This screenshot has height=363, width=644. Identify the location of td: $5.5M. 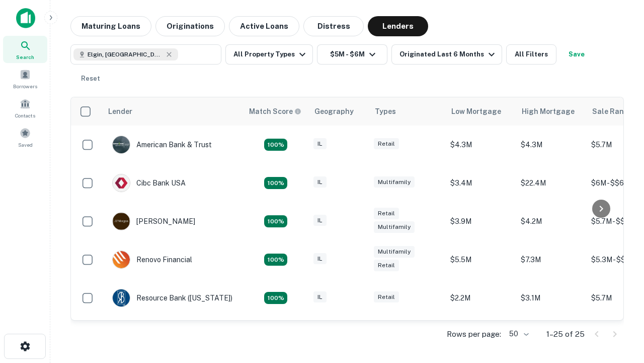
(481, 260).